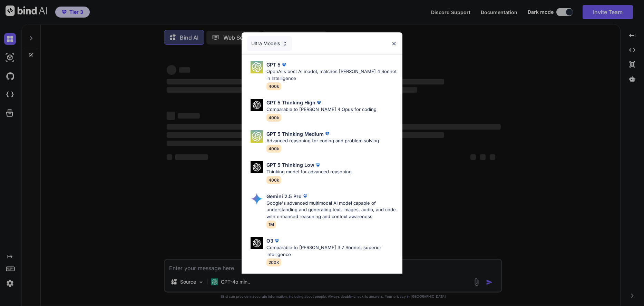 Image resolution: width=644 pixels, height=306 pixels. I want to click on span: 200K, so click(274, 262).